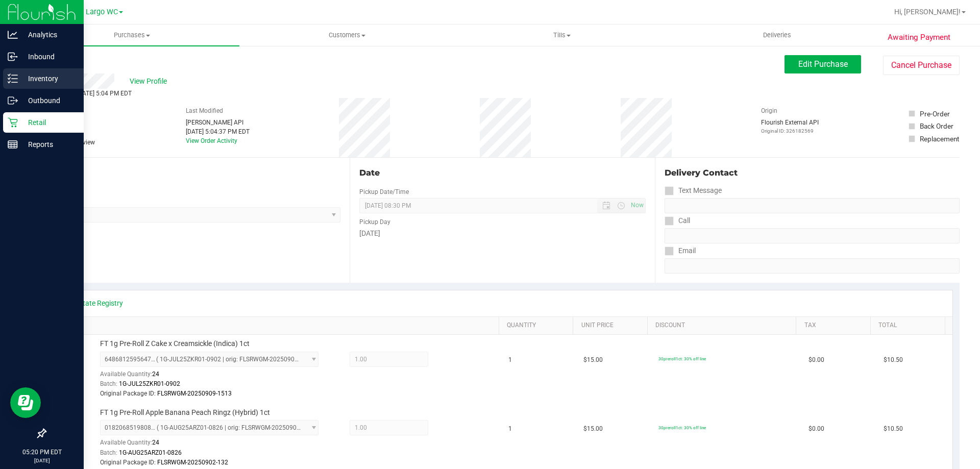 Image resolution: width=980 pixels, height=469 pixels. What do you see at coordinates (132, 35) in the screenshot?
I see `span: Purchases` at bounding box center [132, 35].